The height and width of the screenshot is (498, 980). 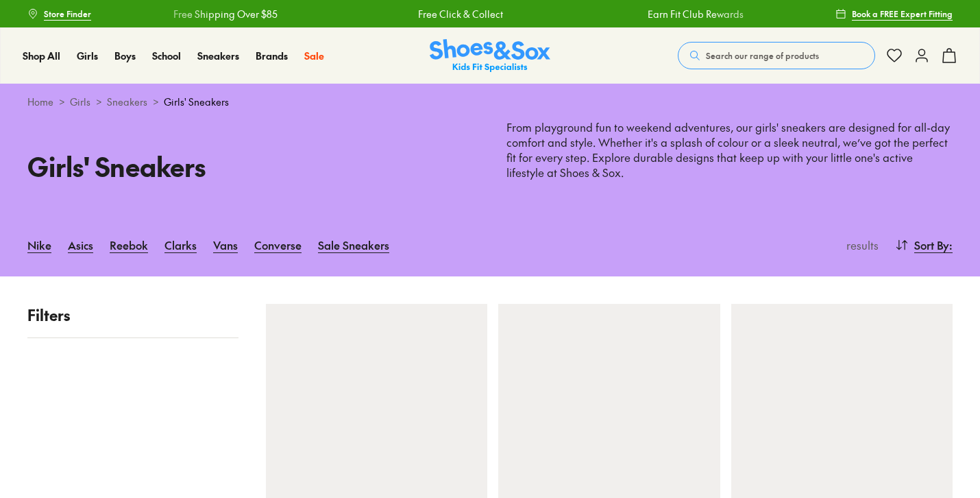 I want to click on a: Boys, so click(x=125, y=56).